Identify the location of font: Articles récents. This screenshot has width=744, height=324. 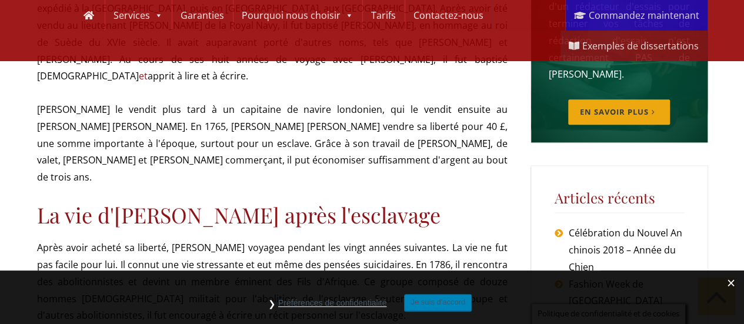
(605, 198).